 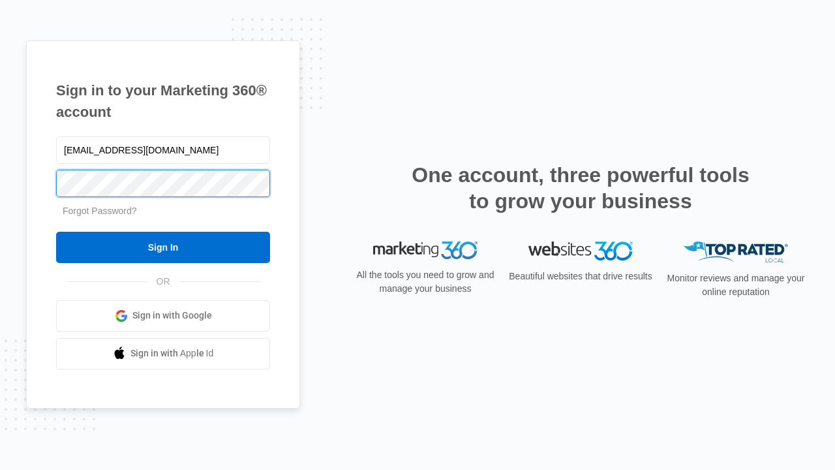 I want to click on p: All the tools you need to grow and manage your business, so click(x=426, y=282).